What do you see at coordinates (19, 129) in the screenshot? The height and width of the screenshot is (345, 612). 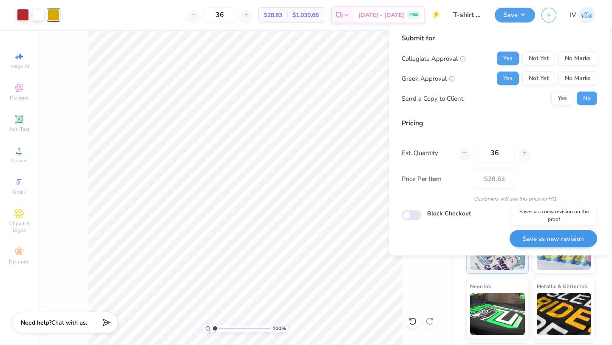 I see `span: Add Text` at bounding box center [19, 129].